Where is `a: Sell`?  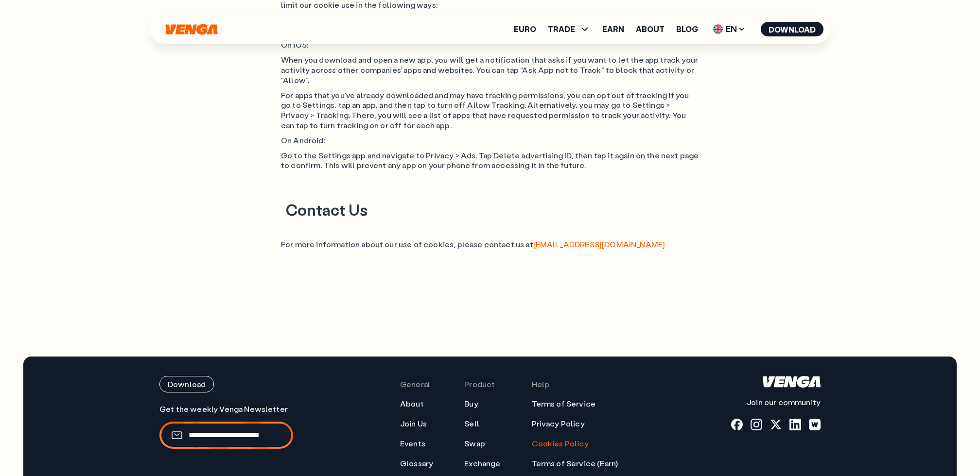
a: Sell is located at coordinates (471, 424).